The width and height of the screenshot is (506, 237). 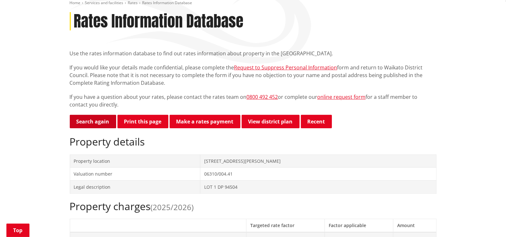 I want to click on a: Search again, so click(x=93, y=122).